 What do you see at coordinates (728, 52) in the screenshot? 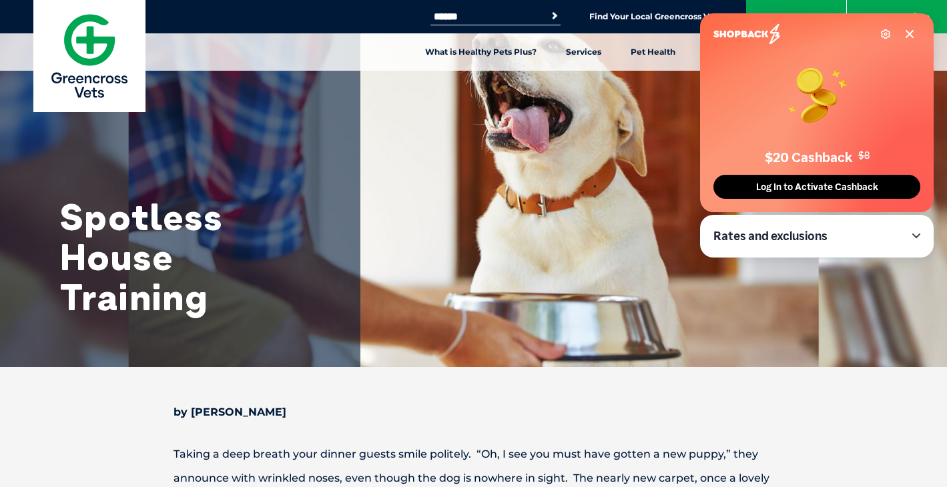
I see `a: Pet Articles` at bounding box center [728, 52].